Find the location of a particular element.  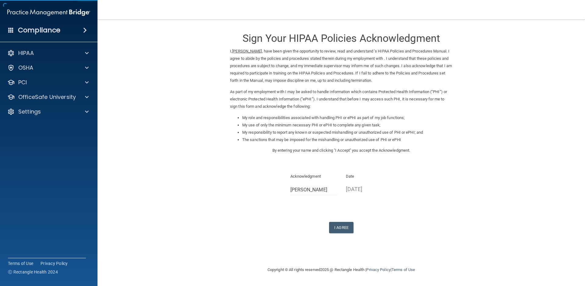

p: Date is located at coordinates (369, 176).